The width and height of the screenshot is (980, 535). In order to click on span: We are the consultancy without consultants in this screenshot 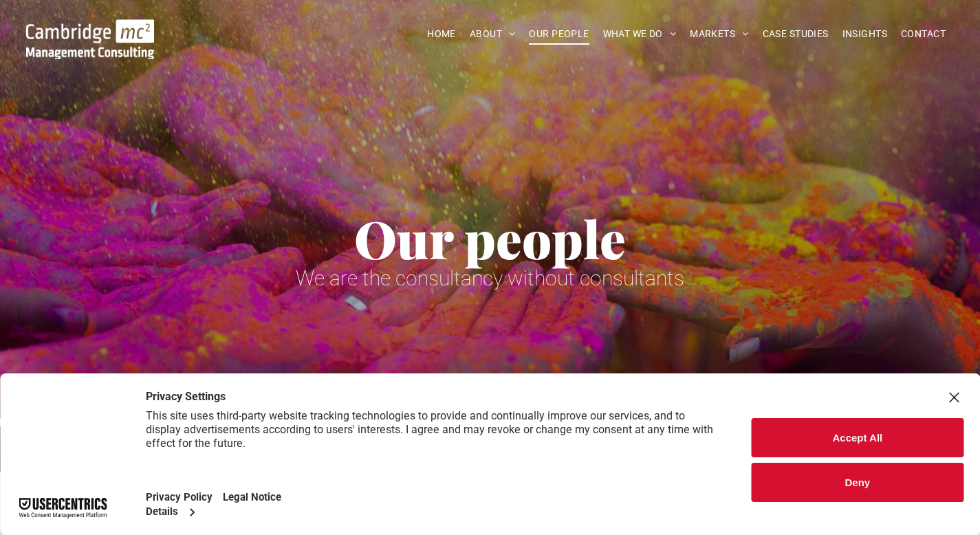, I will do `click(490, 278)`.